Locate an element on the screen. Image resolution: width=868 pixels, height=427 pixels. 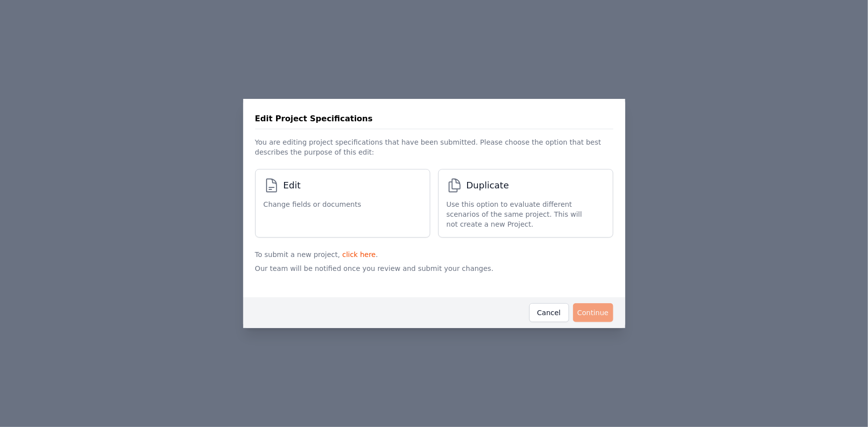
p: You are editing project specifications that have been submitted. Please choose the option that be... is located at coordinates (434, 145).